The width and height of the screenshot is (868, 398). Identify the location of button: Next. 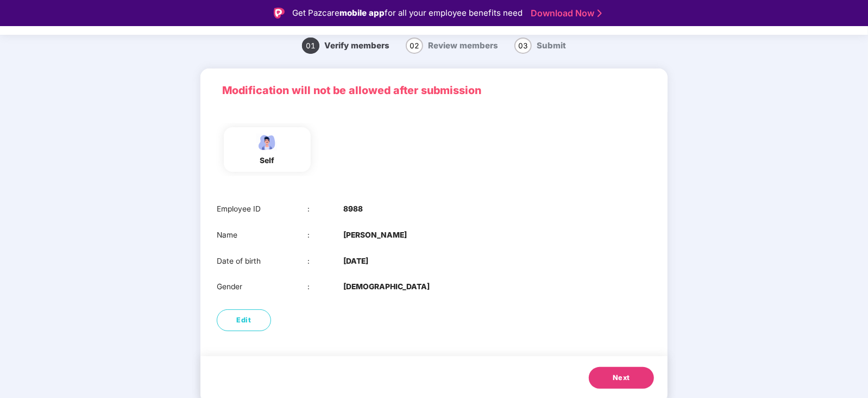
(621, 378).